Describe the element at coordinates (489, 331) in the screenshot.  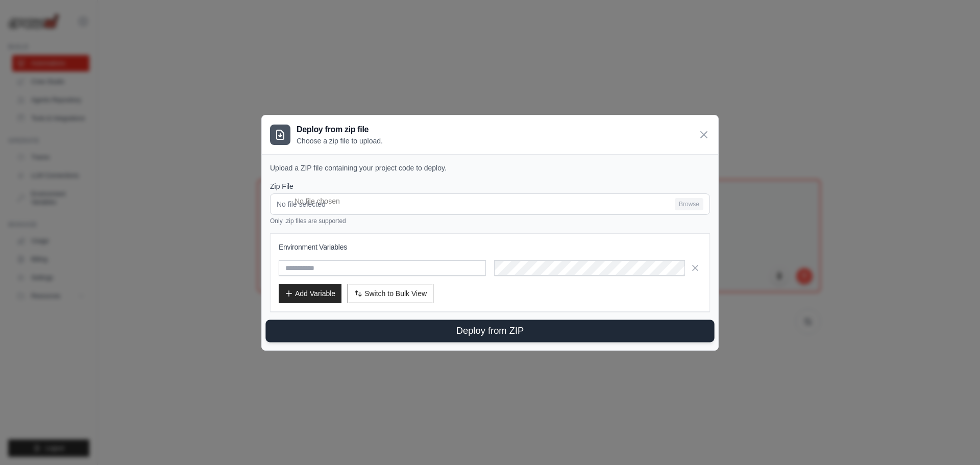
I see `button: Deploy from ZIP` at that location.